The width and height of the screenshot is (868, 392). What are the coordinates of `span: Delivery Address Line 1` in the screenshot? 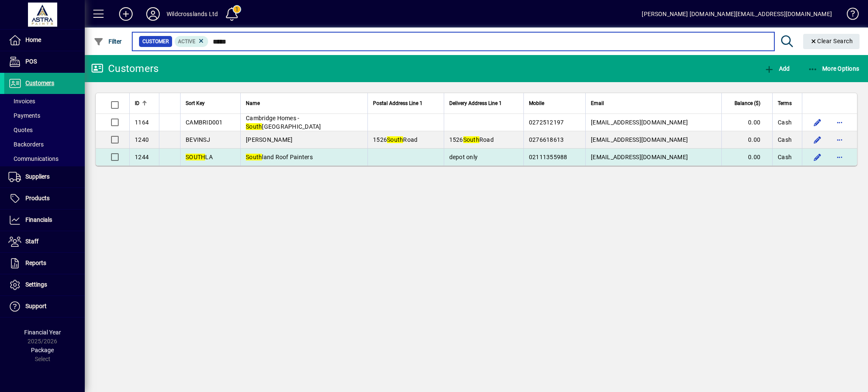 It's located at (476, 103).